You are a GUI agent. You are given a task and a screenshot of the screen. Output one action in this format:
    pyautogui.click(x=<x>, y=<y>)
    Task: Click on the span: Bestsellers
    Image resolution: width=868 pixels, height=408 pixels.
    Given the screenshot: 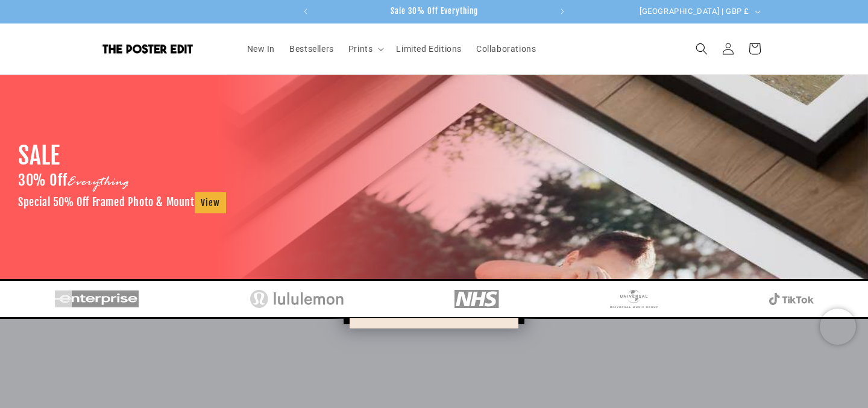 What is the action you would take?
    pyautogui.click(x=312, y=49)
    